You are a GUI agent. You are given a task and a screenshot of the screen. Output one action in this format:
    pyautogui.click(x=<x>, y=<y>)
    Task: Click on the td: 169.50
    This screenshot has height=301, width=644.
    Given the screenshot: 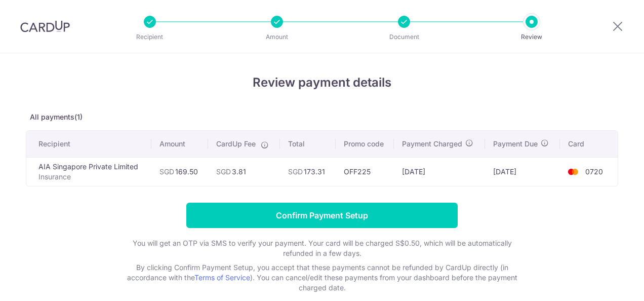 What is the action you would take?
    pyautogui.click(x=180, y=171)
    